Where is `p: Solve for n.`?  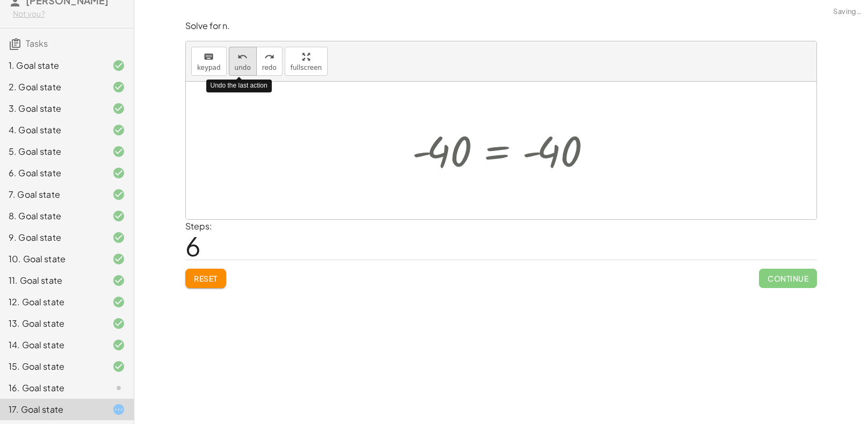
p: Solve for n. is located at coordinates (501, 26).